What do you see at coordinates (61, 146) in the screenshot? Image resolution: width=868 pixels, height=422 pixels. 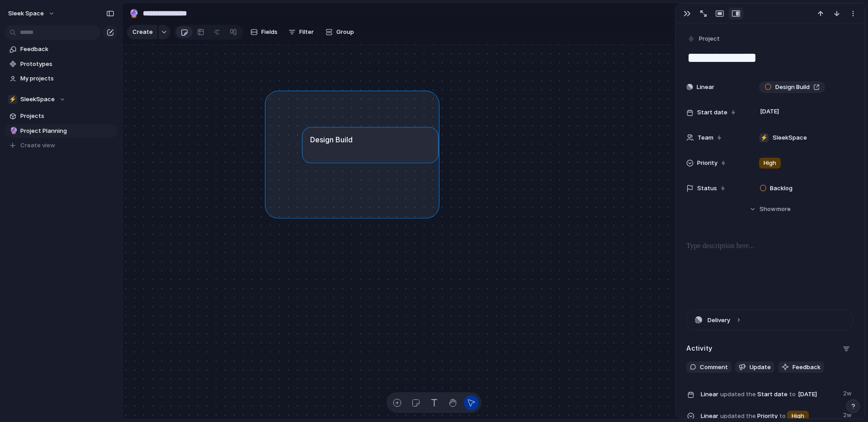 I see `button: Create view` at bounding box center [61, 146].